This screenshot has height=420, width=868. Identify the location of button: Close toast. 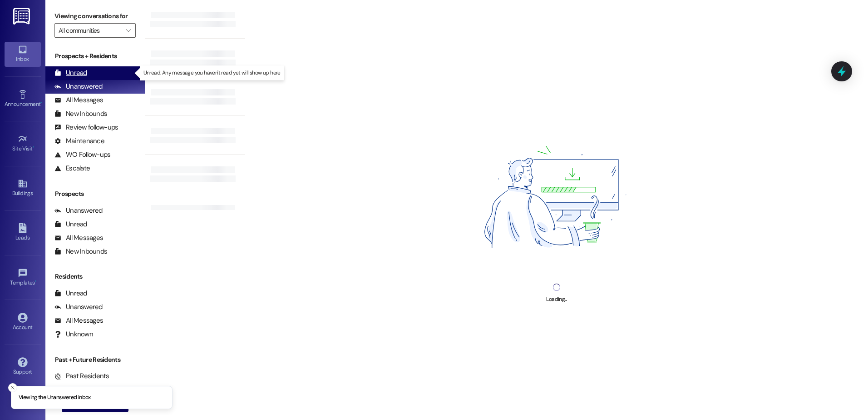
(13, 387).